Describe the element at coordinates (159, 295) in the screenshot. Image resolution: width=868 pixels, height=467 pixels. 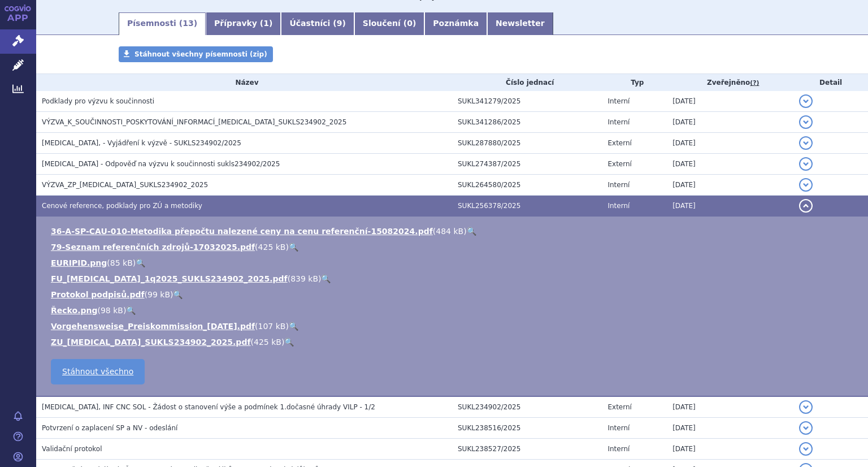
I see `span: 99 kB` at that location.